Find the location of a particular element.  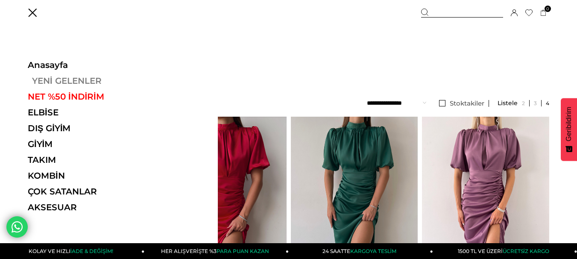

span: PARA PUAN KAZAN is located at coordinates (243, 251).